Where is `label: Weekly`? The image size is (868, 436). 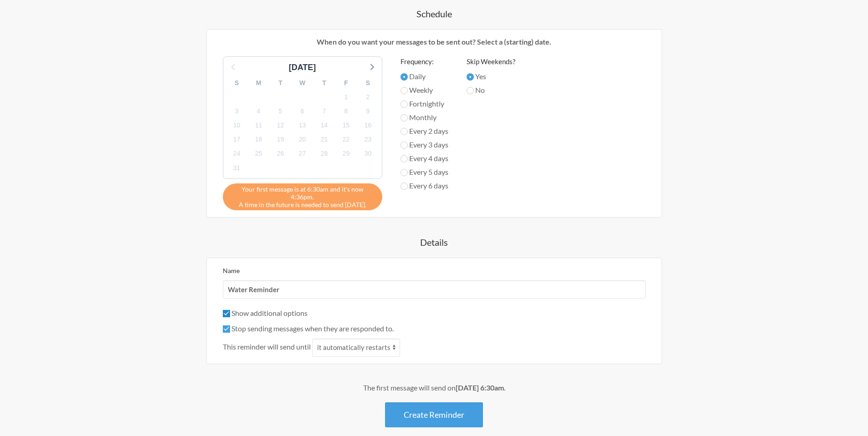 label: Weekly is located at coordinates (424, 90).